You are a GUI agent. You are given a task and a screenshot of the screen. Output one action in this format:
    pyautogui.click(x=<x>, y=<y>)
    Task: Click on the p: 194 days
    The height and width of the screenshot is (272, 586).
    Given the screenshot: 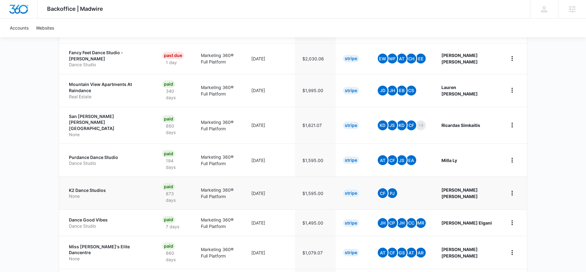 What is the action you would take?
    pyautogui.click(x=174, y=164)
    